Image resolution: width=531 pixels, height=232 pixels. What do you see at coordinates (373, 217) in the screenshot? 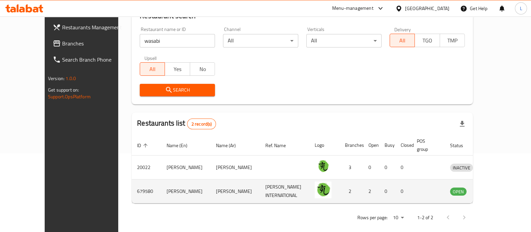
I see `p: Rows per page:` at bounding box center [373, 217].